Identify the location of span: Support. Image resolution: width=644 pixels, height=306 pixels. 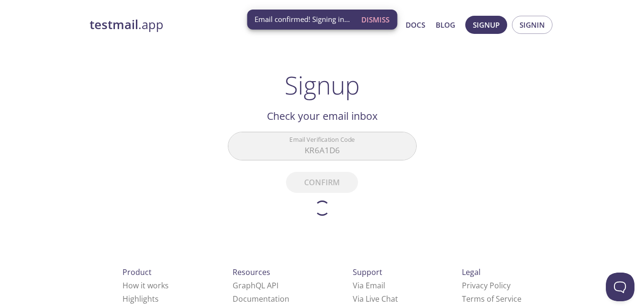
(367, 272).